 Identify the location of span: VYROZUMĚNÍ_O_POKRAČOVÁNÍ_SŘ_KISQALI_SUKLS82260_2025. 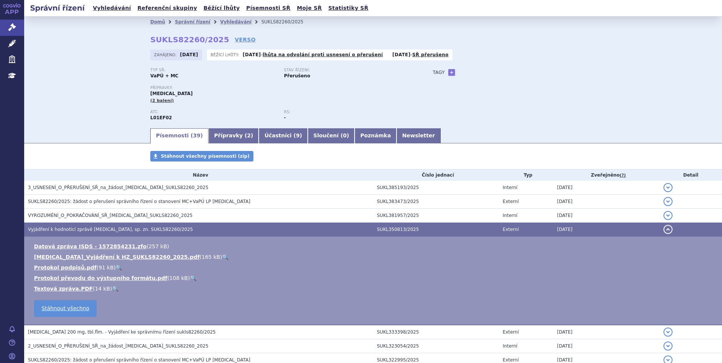
(110, 216).